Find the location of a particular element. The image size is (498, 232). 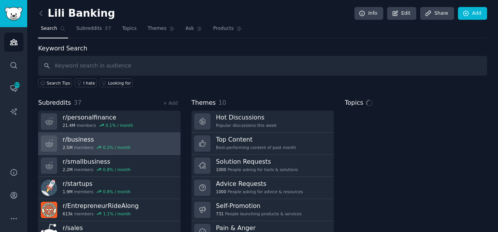

a: Advice Requests1000People asking for advice & resources is located at coordinates (262, 188).